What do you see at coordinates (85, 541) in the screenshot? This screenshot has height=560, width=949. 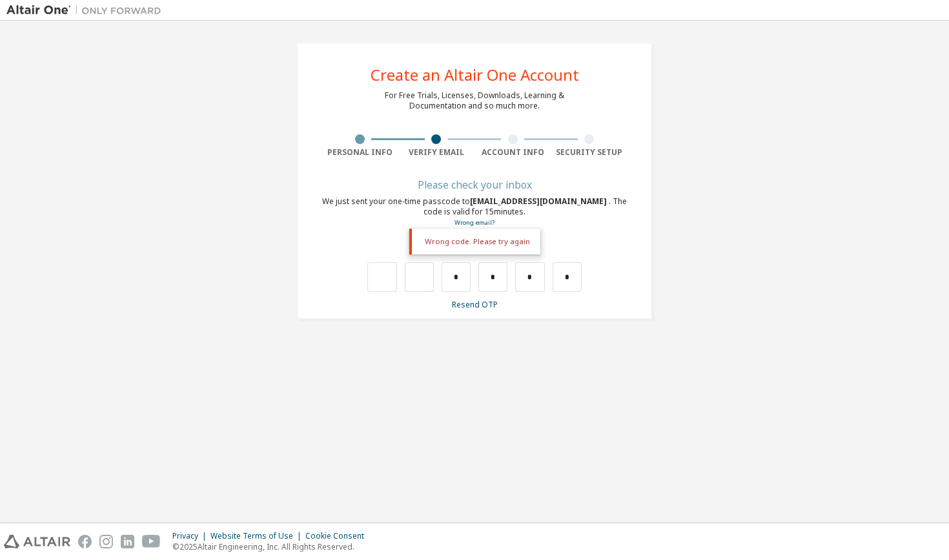 I see `img: facebook.svg` at bounding box center [85, 541].